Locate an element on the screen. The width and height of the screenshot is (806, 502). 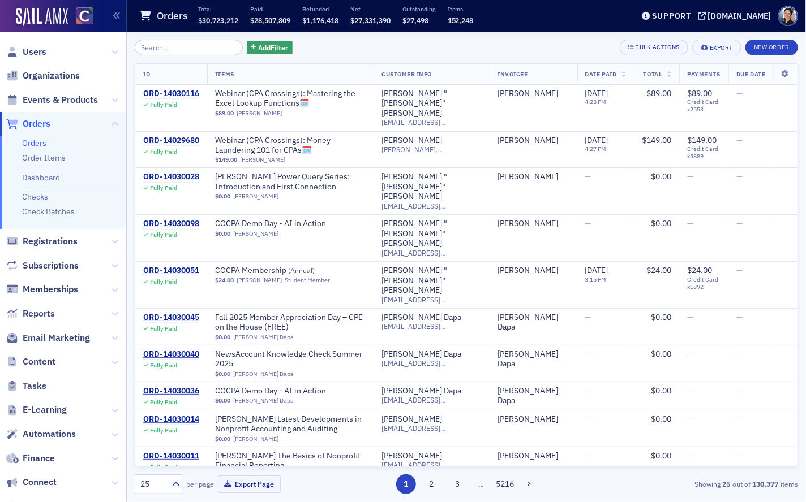
span: ID is located at coordinates (147, 74).